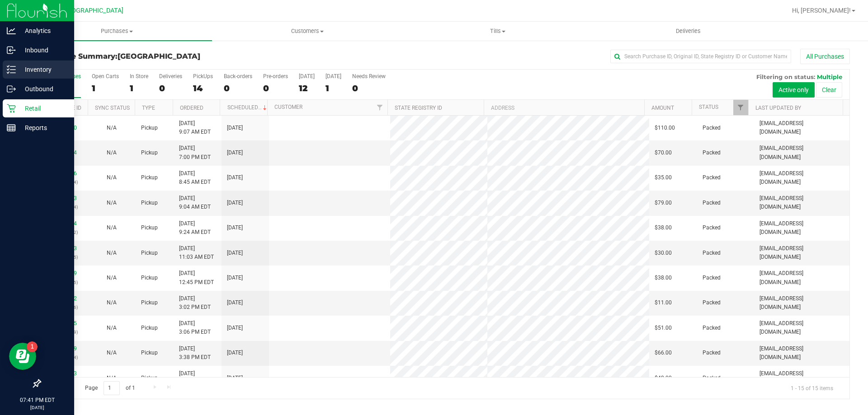 The image size is (868, 415). Describe the element at coordinates (288, 107) in the screenshot. I see `a: Customer` at that location.